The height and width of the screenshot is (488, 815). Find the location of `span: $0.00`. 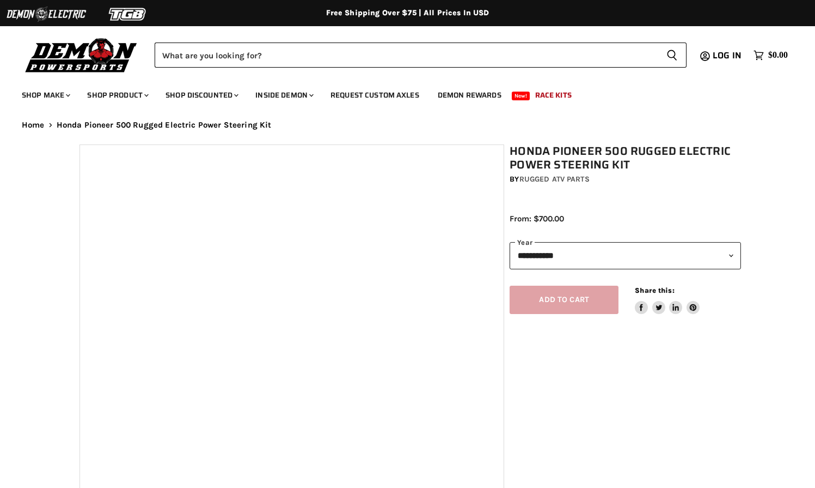

span: $0.00 is located at coordinates (778, 55).